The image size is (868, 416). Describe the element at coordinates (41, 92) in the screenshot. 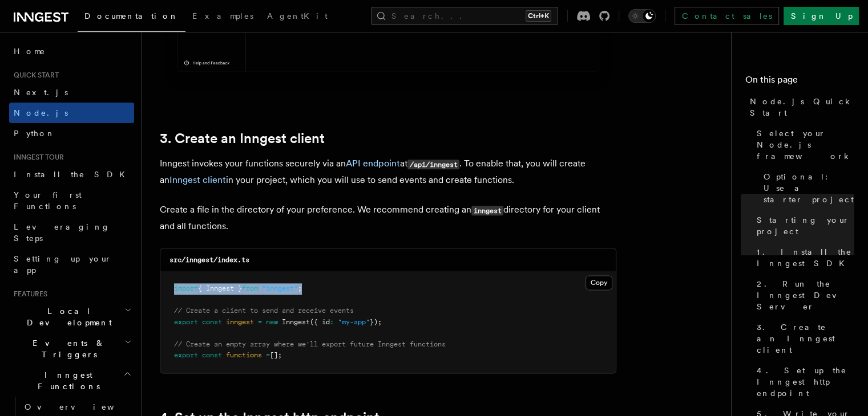

I see `span: Next.js` at that location.